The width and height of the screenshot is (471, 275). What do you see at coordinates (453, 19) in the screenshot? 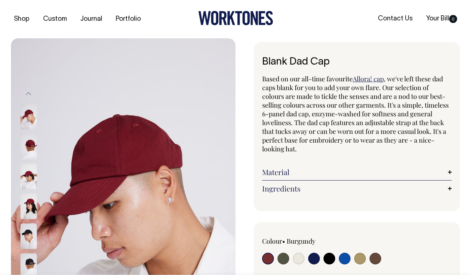
I see `span: 0` at bounding box center [453, 19].